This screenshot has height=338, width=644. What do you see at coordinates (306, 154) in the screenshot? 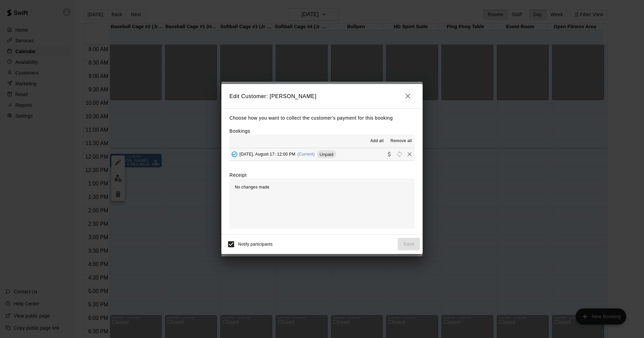
I see `span: (Current)` at bounding box center [306, 154].